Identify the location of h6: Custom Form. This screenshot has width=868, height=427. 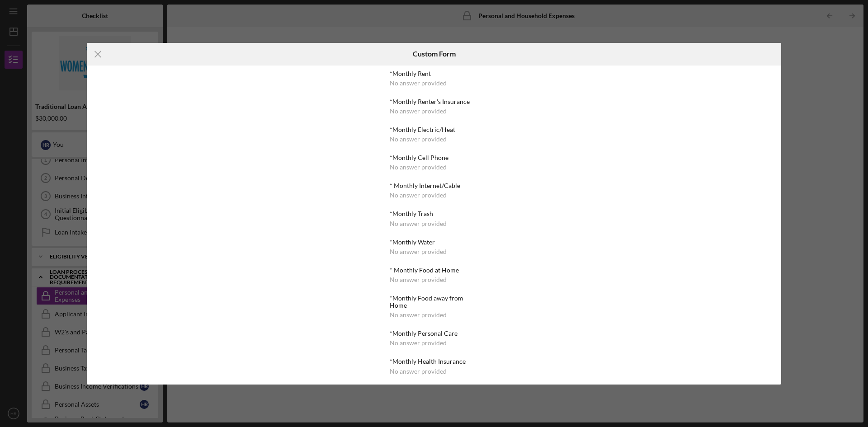
(434, 54).